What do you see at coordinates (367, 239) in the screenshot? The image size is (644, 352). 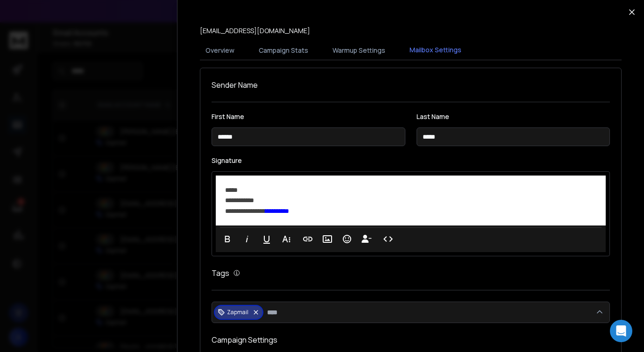 I see `button: Insert Unsubscribe Link` at bounding box center [367, 239].